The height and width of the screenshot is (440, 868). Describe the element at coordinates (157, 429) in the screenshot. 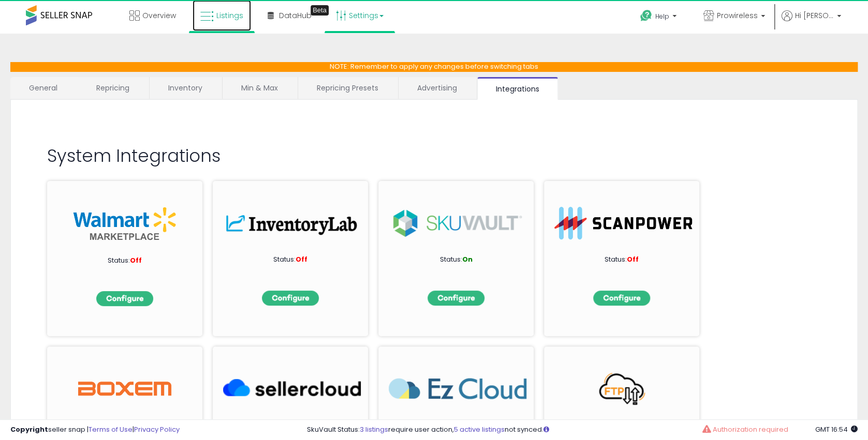

I see `a: Privacy Policy` at that location.